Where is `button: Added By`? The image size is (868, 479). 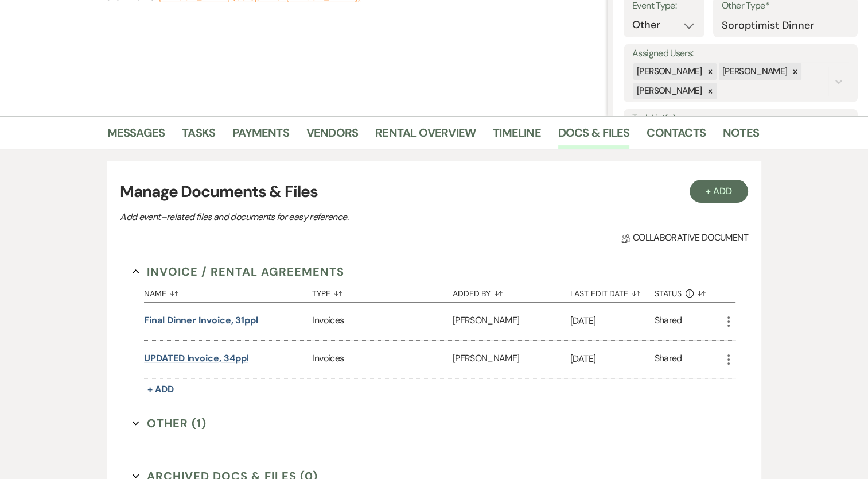
button: Added By is located at coordinates (511, 291).